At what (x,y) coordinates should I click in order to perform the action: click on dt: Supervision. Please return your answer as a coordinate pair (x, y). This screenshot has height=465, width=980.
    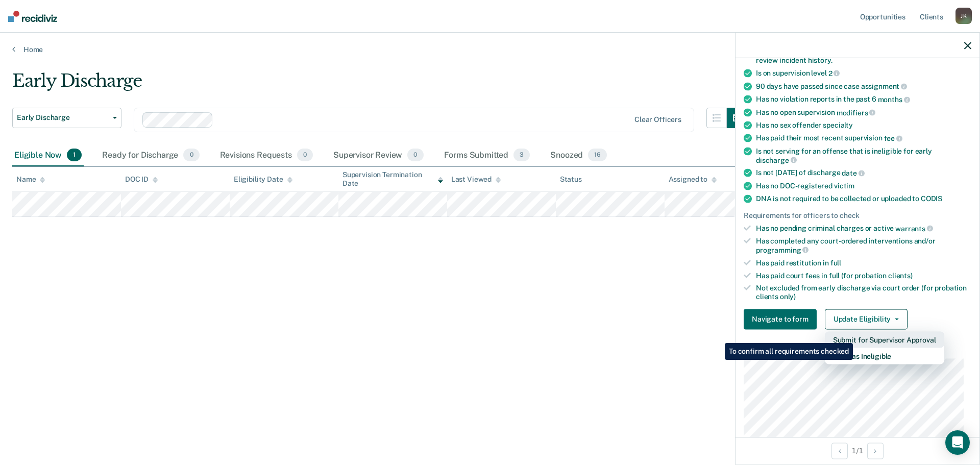
    Looking at the image, I should click on (858, 349).